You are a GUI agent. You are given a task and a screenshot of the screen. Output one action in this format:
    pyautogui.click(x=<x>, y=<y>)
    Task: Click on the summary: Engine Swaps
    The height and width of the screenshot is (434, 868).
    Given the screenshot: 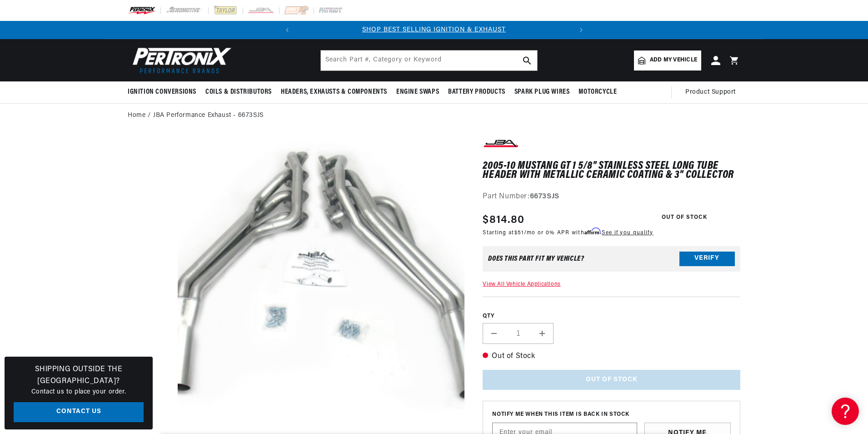 What is the action you would take?
    pyautogui.click(x=418, y=92)
    